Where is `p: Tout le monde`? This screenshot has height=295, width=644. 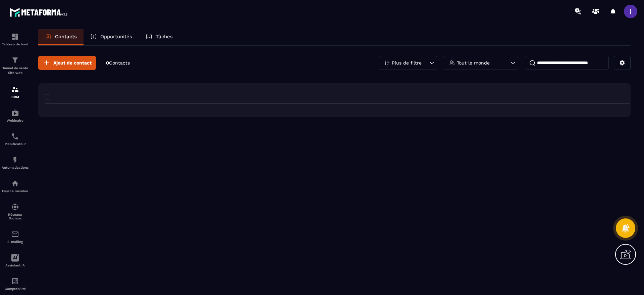
p: Tout le monde is located at coordinates (473, 63).